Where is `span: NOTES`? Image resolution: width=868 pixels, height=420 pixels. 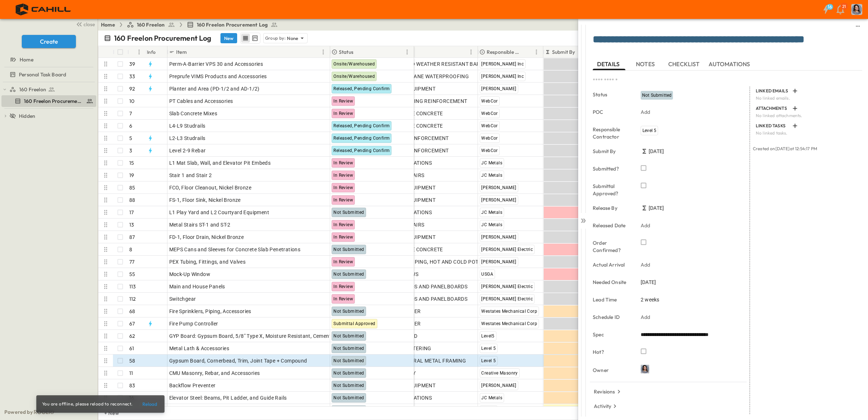 span: NOTES is located at coordinates (646, 65).